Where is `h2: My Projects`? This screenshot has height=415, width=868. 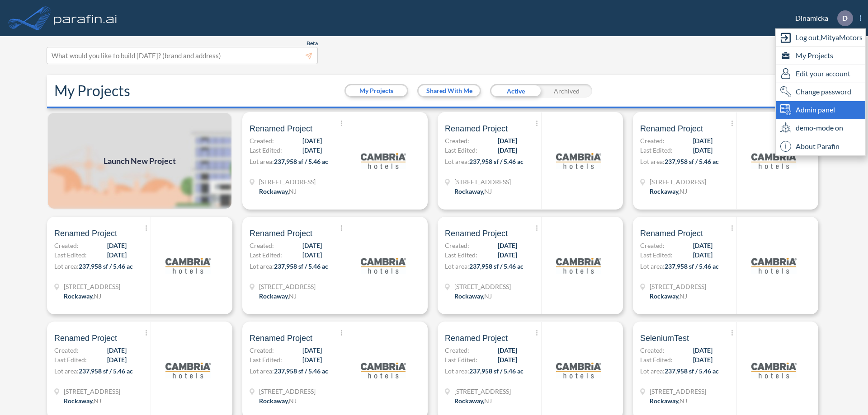
h2: My Projects is located at coordinates (92, 91).